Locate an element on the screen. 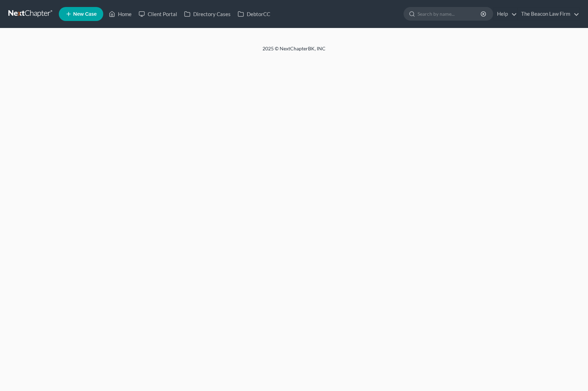 The image size is (588, 391). span: New Case is located at coordinates (85, 14).